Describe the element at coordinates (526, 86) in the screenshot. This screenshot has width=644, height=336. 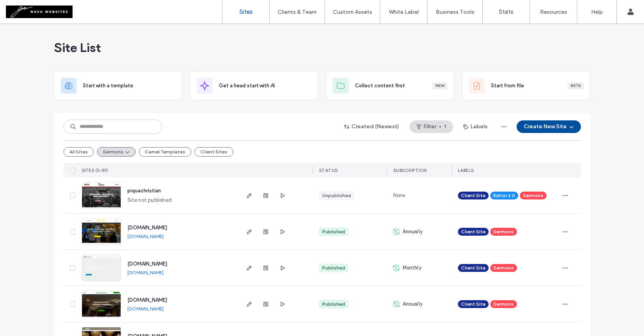
I see `div: Start from fileBeta` at that location.